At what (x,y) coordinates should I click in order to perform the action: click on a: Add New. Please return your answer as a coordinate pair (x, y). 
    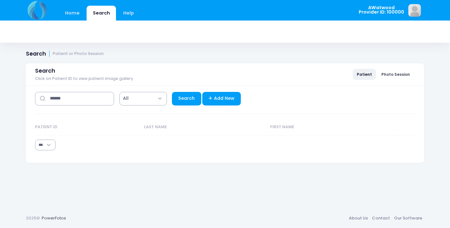
    Looking at the image, I should click on (222, 99).